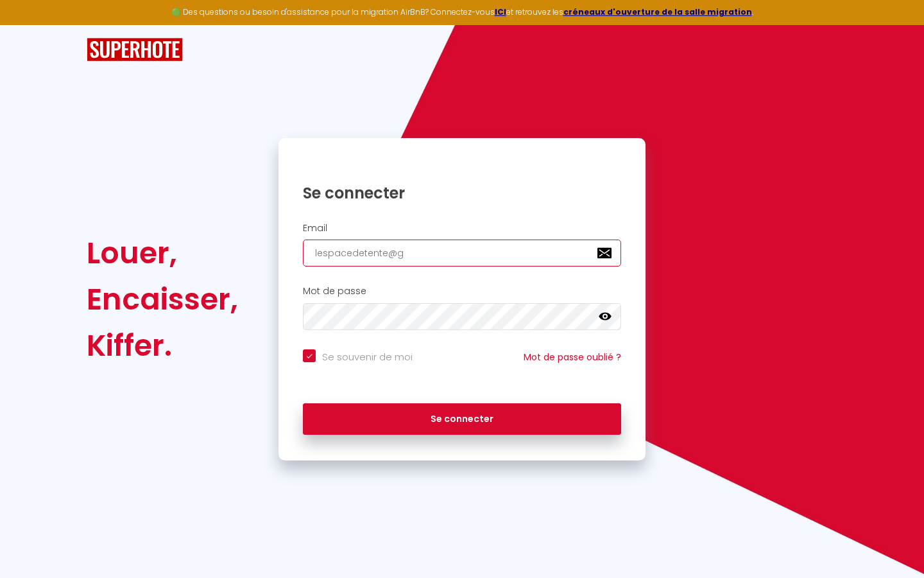  Describe the element at coordinates (135, 50) in the screenshot. I see `img: SuperHote logo` at that location.